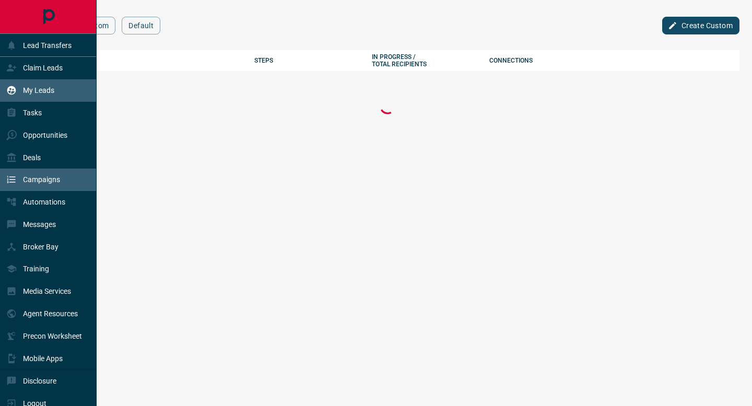 The image size is (752, 406). I want to click on div: Loading, so click(388, 107).